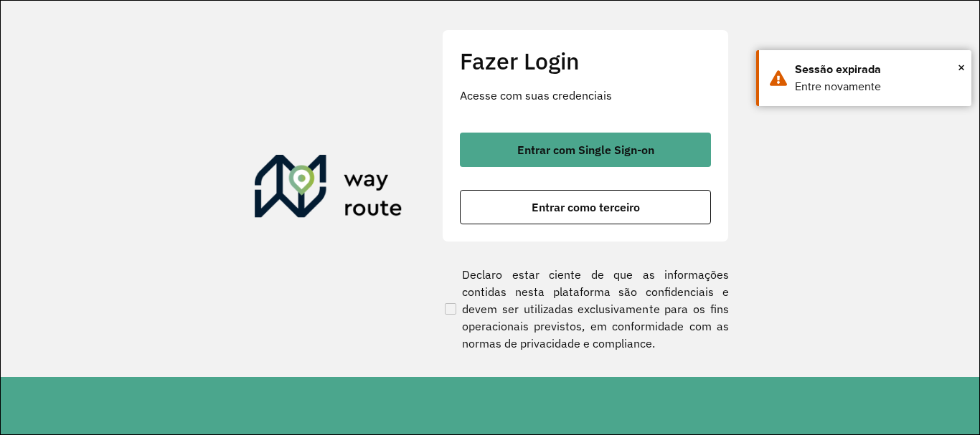 This screenshot has width=980, height=435. Describe the element at coordinates (586, 207) in the screenshot. I see `span: Entrar como terceiro` at that location.